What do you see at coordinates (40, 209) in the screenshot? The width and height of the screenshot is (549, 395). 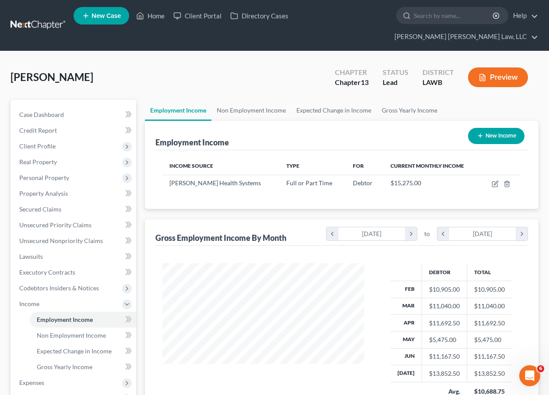 I see `span: Secured Claims` at bounding box center [40, 209].